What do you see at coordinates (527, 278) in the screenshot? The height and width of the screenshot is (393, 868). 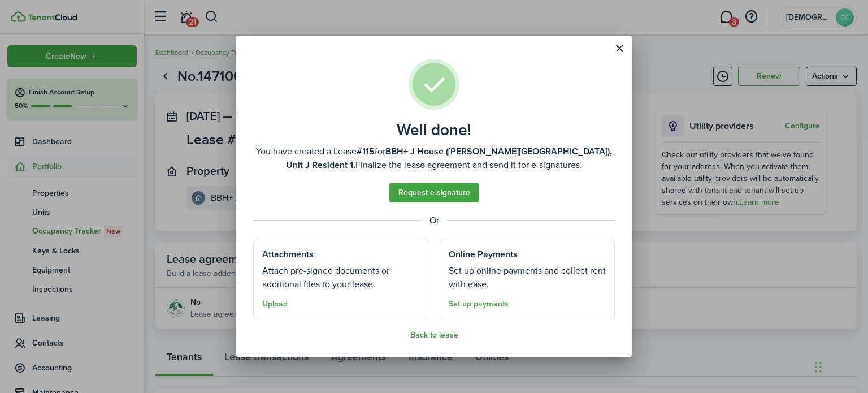 I see `well-done-section-description: Set up online payments and collect rent with ease.` at bounding box center [527, 278].